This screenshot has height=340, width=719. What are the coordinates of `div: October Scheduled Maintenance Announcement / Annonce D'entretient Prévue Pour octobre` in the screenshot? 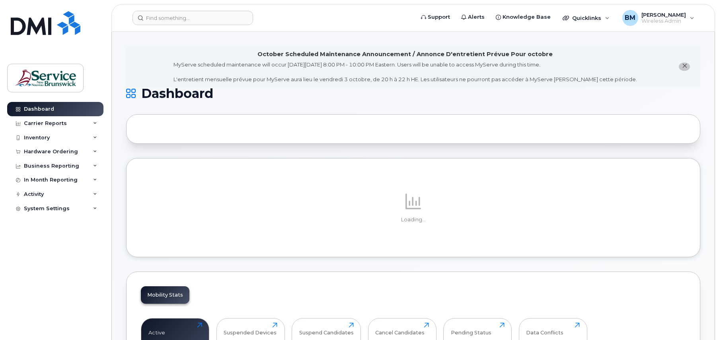 It's located at (405, 54).